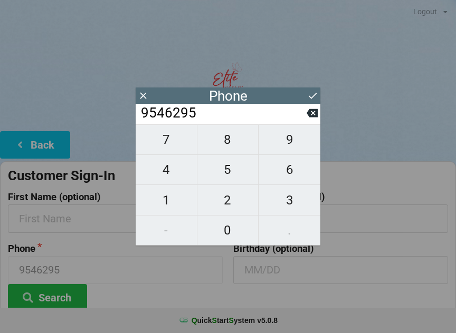  What do you see at coordinates (228, 140) in the screenshot?
I see `button: 8` at bounding box center [228, 140].